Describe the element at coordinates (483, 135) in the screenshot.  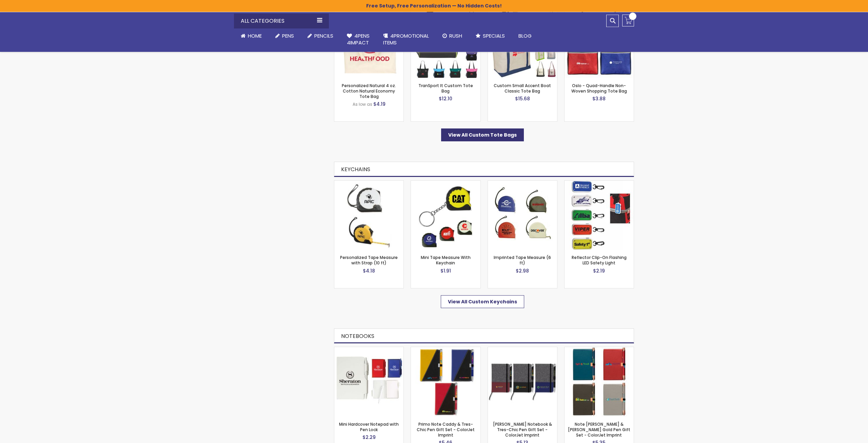
I see `span: View All Custom Tote Bags` at that location.